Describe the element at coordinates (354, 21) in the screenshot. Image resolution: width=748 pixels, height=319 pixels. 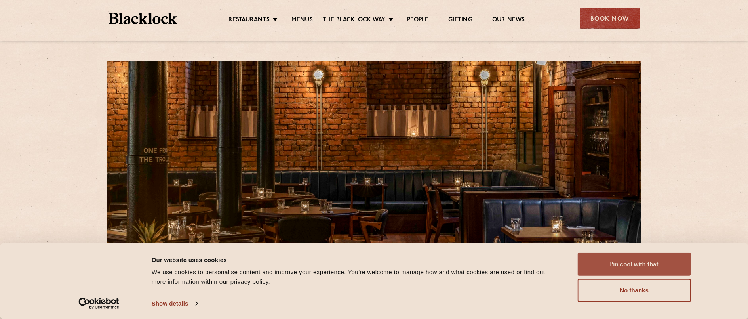
I see `a: The Blacklock Way` at that location.